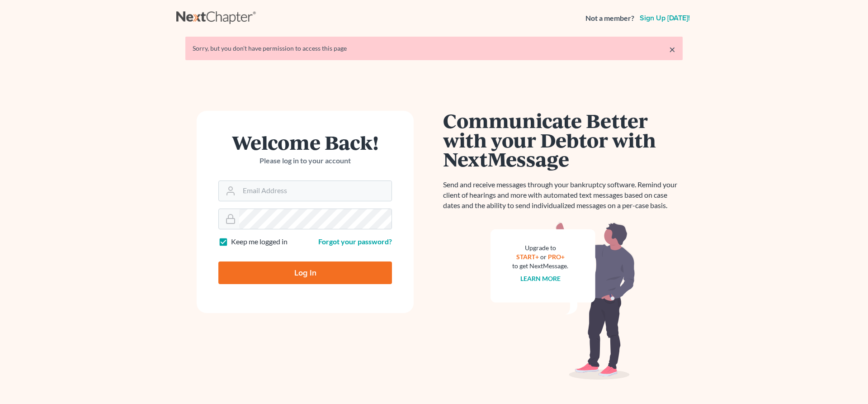  Describe the element at coordinates (540, 278) in the screenshot. I see `a: Learn more` at that location.